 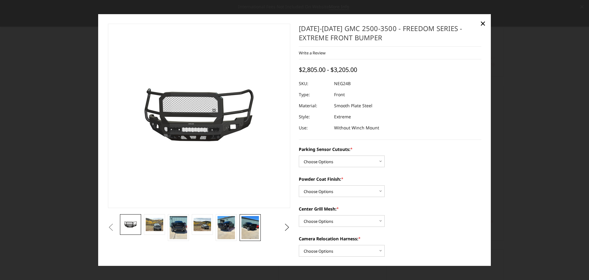 What do you see at coordinates (328, 69) in the screenshot?
I see `span: $2,805.00 - $3,205.00` at bounding box center [328, 69].